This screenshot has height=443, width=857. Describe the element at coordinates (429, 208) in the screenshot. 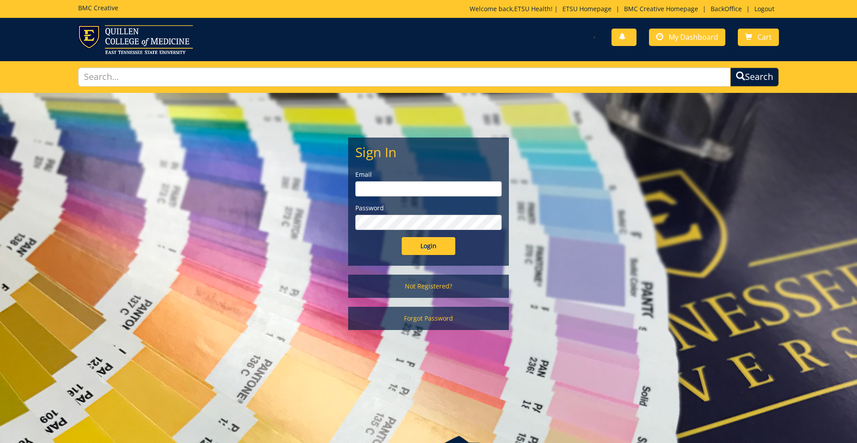

I see `label: Password` at that location.